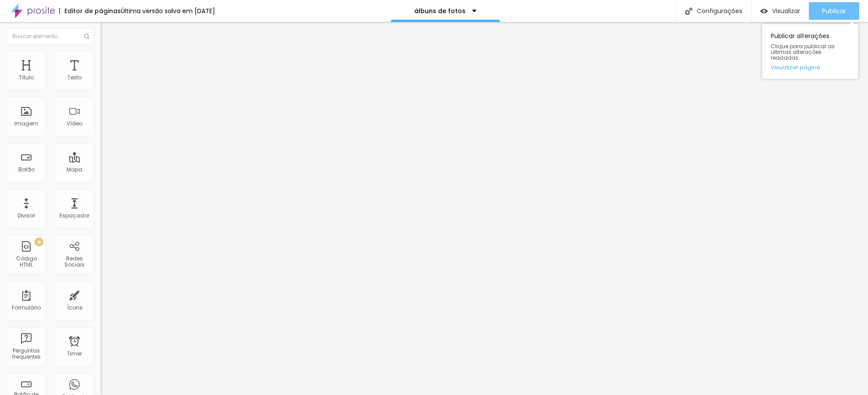 The width and height of the screenshot is (868, 395). I want to click on img: view-1.svg, so click(764, 11).